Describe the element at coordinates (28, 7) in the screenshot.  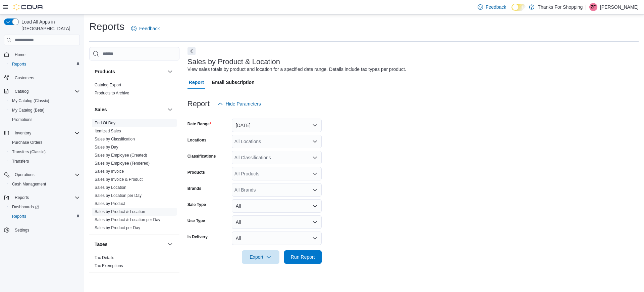
I see `img: Cova` at that location.